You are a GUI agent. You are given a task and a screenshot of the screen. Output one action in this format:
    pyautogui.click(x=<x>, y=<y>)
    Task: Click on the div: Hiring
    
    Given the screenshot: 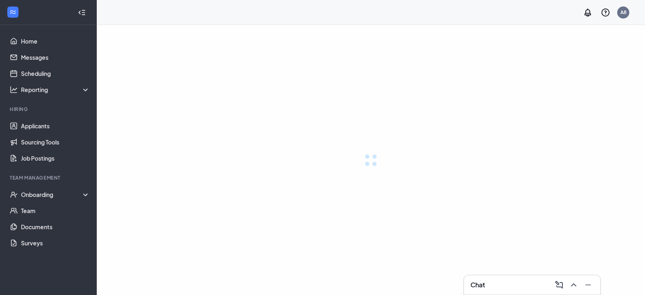 What is the action you would take?
    pyautogui.click(x=49, y=109)
    